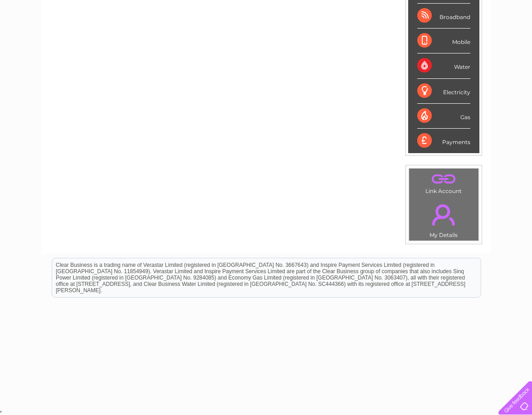 The image size is (532, 415). Describe the element at coordinates (444, 16) in the screenshot. I see `div: Broadband` at that location.